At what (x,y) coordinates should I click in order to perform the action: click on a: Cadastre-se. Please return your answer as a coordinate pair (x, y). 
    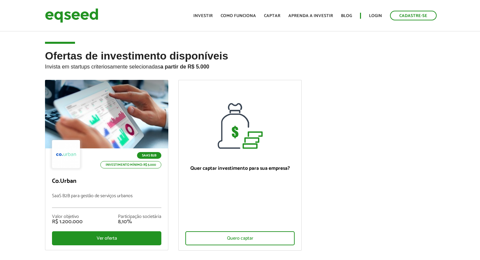
    Looking at the image, I should click on (414, 15).